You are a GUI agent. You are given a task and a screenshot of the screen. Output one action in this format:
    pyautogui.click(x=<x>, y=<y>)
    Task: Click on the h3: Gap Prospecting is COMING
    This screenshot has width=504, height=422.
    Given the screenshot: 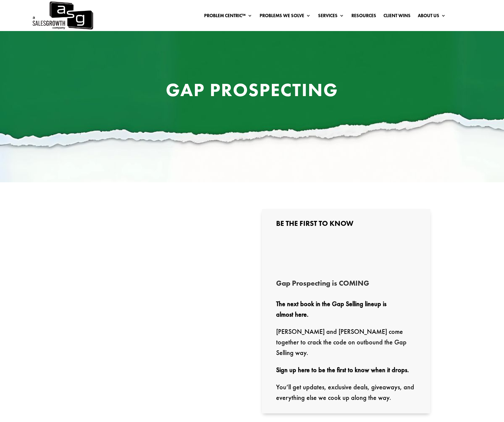 What is the action you would take?
    pyautogui.click(x=326, y=285)
    